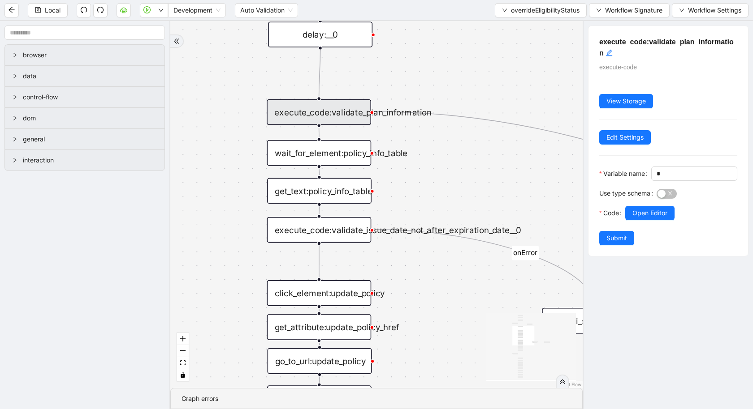 Image resolution: width=753 pixels, height=409 pixels. Describe the element at coordinates (318, 112) in the screenshot. I see `div: execute_code:validate_plan_information` at that location.